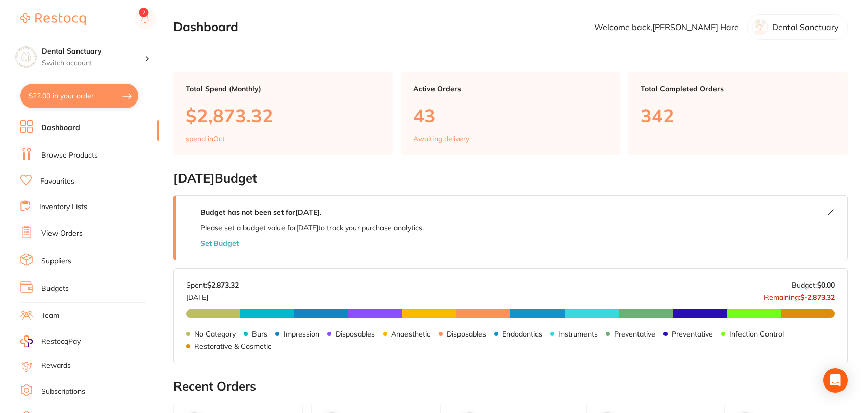 The image size is (868, 413). I want to click on div: Open Intercom Messenger, so click(835, 380).